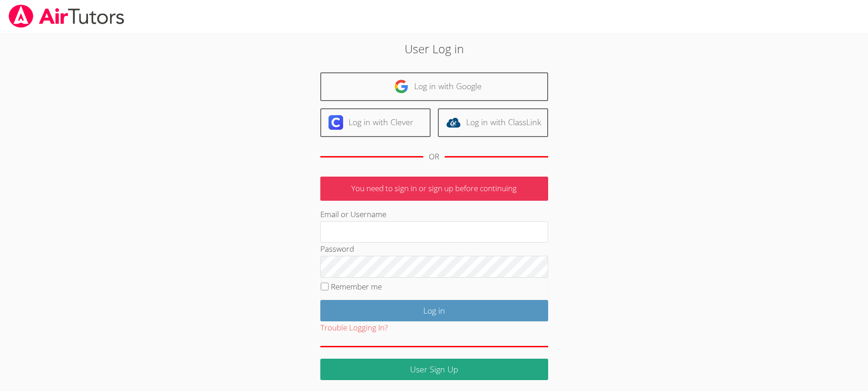 The image size is (868, 391). What do you see at coordinates (434, 189) in the screenshot?
I see `p: You need to sign in or sign up before continuing` at bounding box center [434, 189].